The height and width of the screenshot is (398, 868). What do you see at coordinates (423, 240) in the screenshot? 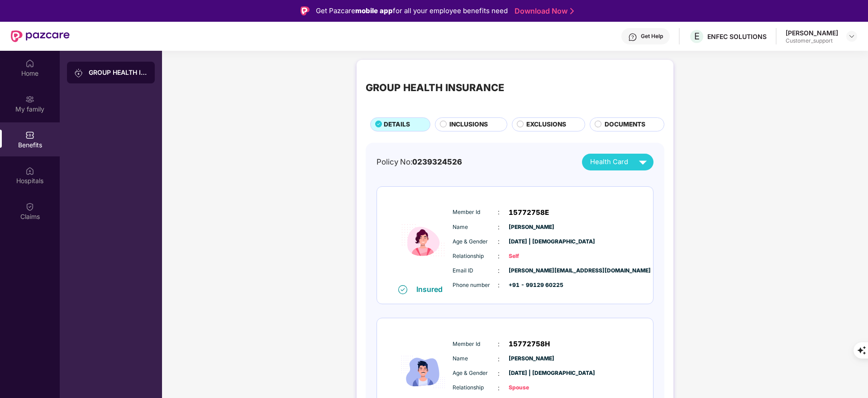
I see `img: icon` at bounding box center [423, 240].